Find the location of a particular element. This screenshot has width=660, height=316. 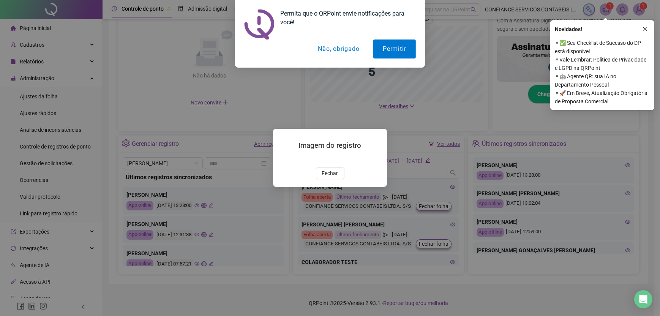

button: Fechar is located at coordinates (330, 174).